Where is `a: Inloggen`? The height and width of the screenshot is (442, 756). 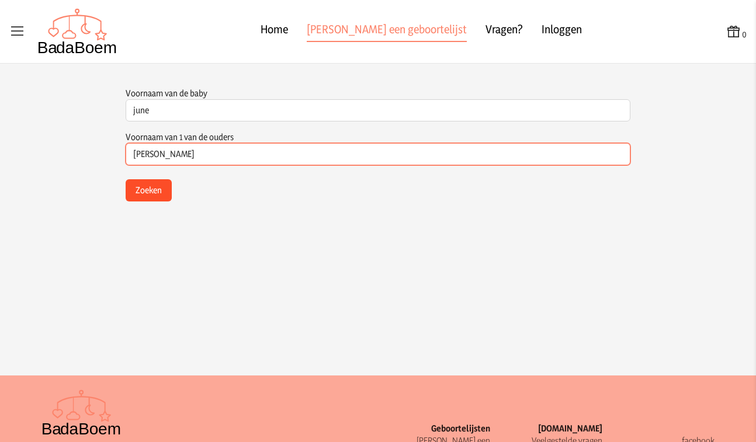 a: Inloggen is located at coordinates (561, 32).